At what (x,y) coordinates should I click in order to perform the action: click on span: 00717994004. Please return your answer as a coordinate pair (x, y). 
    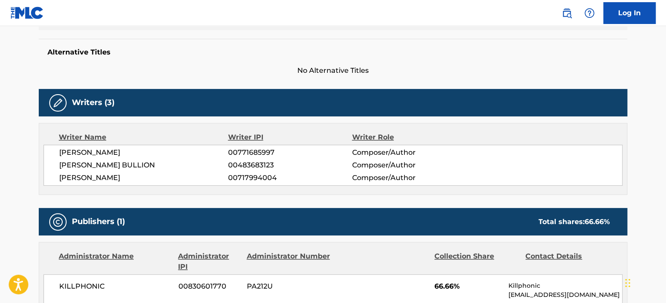
    Looking at the image, I should click on (290, 178).